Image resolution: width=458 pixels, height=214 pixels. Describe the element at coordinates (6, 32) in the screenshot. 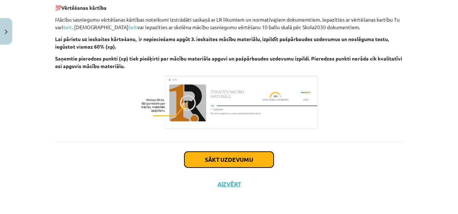

I see `img: icon-close-lesson-0947bae3869378f0d4975bcd49f059093ad1ed9edebbc8119c70593378902aed.svg` at that location.